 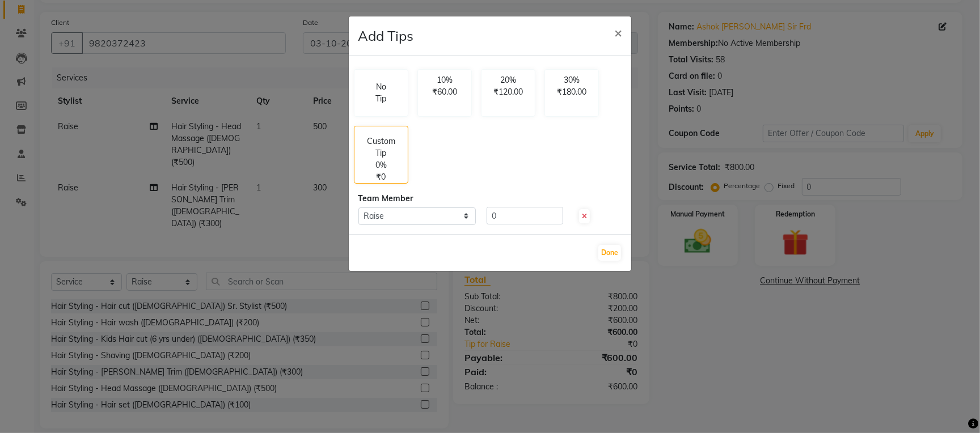 What do you see at coordinates (381, 177) in the screenshot?
I see `p: ₹0` at bounding box center [381, 177].